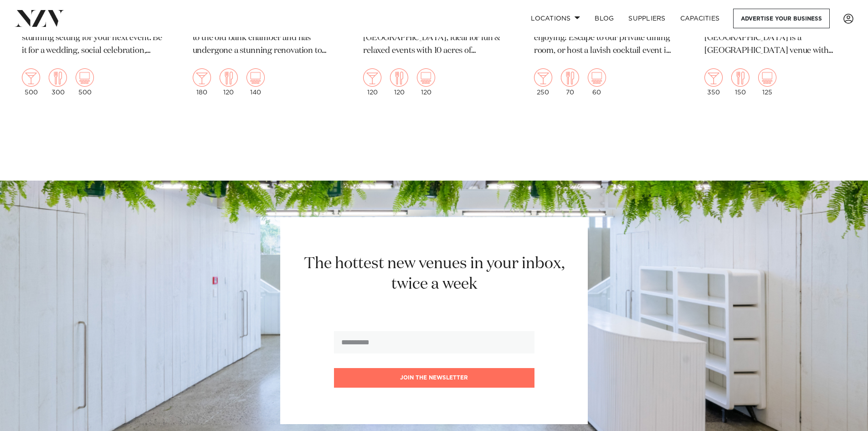  I want to click on div: 180, so click(202, 82).